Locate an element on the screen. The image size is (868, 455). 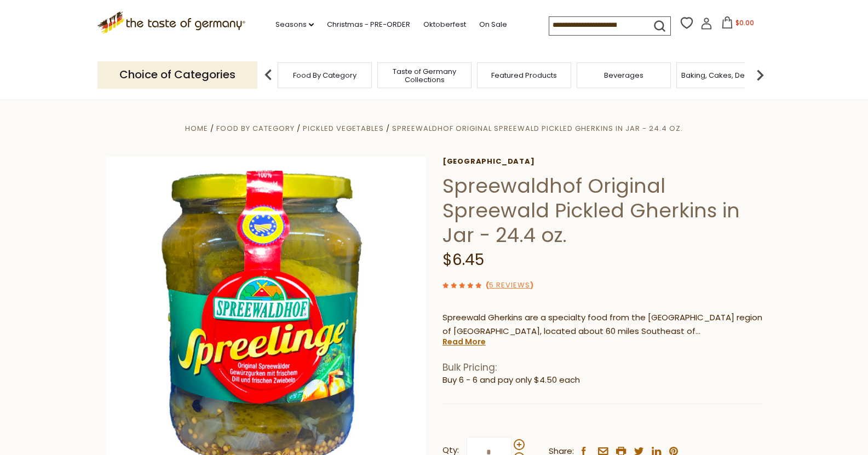
a: Seasons is located at coordinates (294, 24).